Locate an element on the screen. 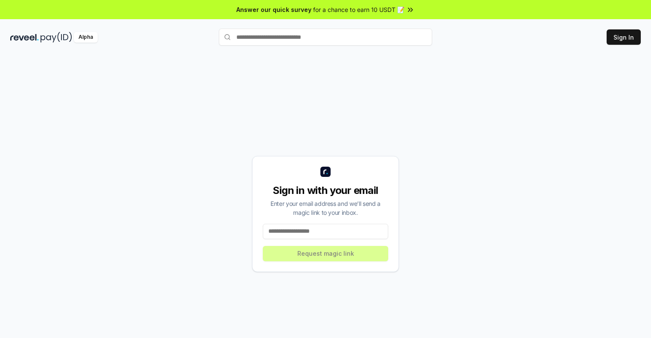 This screenshot has height=338, width=651. div: Sign in with your email is located at coordinates (325, 191).